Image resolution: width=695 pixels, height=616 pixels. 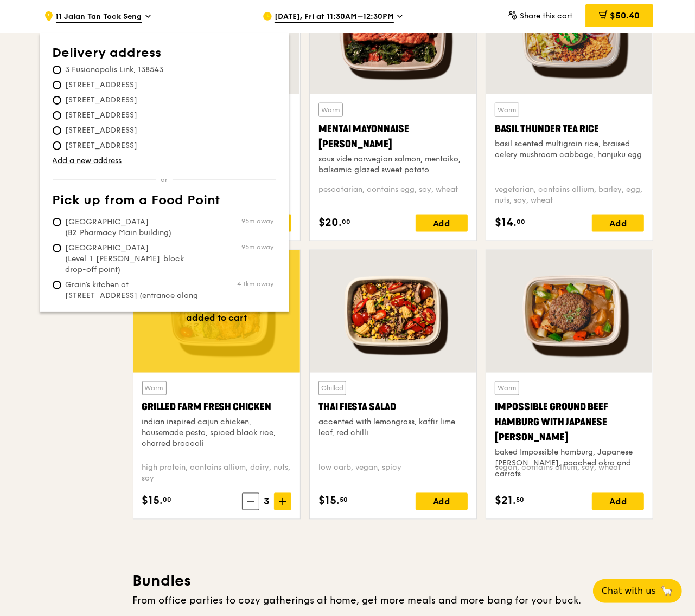 What do you see at coordinates (164, 55) in the screenshot?
I see `th: Delivery address` at bounding box center [164, 55].